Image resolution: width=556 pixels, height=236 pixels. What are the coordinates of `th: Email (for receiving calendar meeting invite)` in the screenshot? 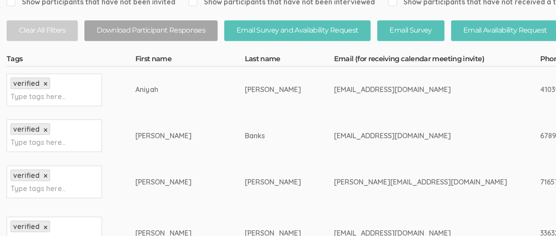 It's located at (436, 60).